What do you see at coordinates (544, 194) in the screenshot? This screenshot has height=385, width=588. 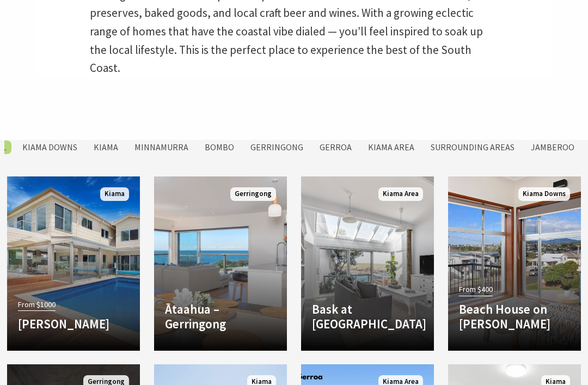 I see `span: Kiama Downs` at bounding box center [544, 194].